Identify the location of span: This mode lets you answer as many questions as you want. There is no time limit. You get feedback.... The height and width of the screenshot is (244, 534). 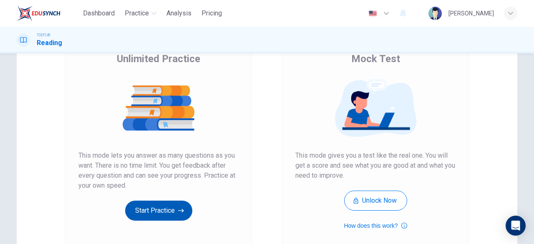
(158, 171).